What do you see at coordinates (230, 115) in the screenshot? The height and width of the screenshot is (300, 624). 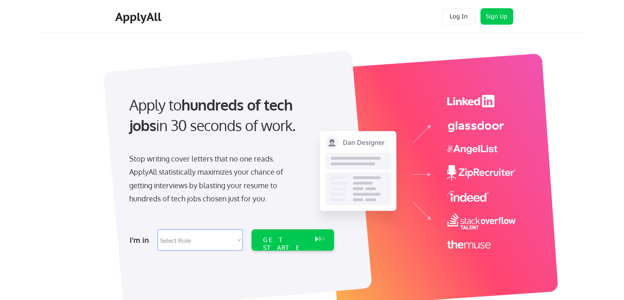 I see `div: Apply to in 30 seconds of work.` at bounding box center [230, 115].